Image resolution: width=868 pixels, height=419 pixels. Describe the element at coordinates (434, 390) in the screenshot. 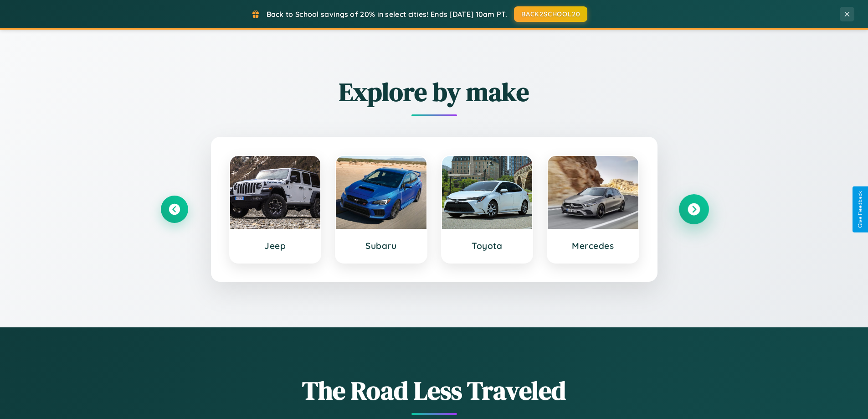

I see `h1: The Road Less Traveled` at that location.